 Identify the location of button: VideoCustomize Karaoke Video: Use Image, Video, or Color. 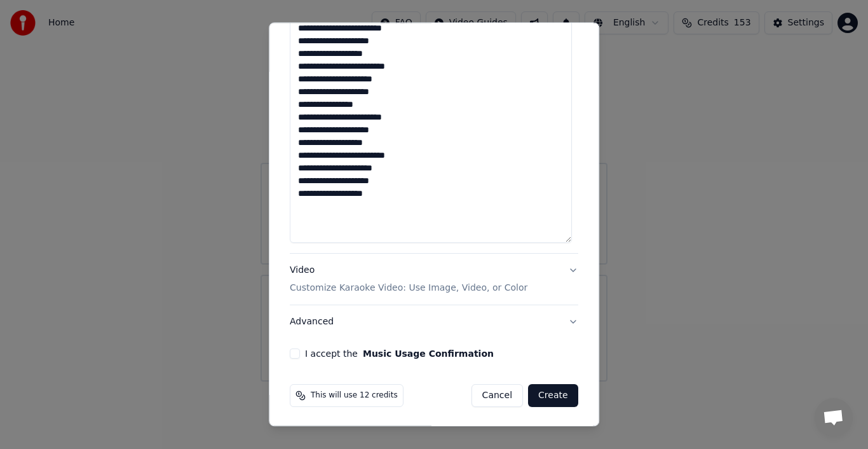
(434, 279).